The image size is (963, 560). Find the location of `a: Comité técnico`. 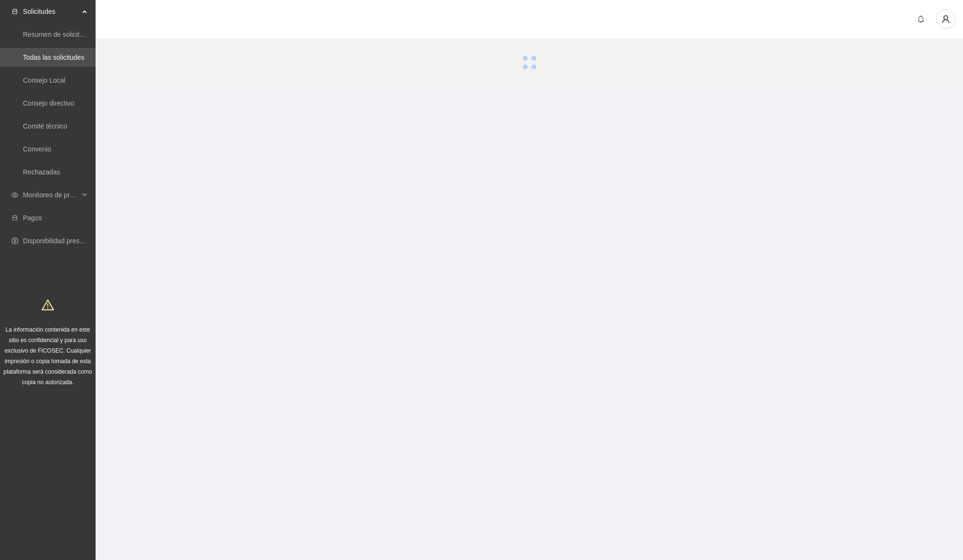

a: Comité técnico is located at coordinates (45, 126).